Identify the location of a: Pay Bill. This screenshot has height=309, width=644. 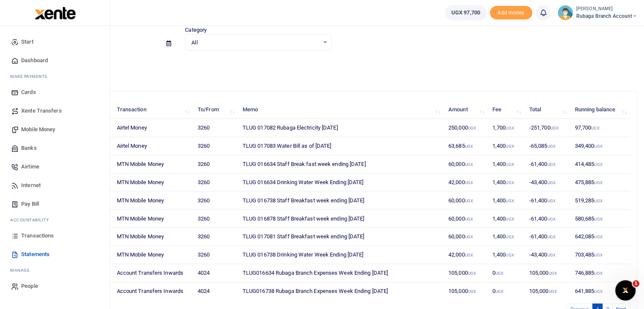
(55, 204).